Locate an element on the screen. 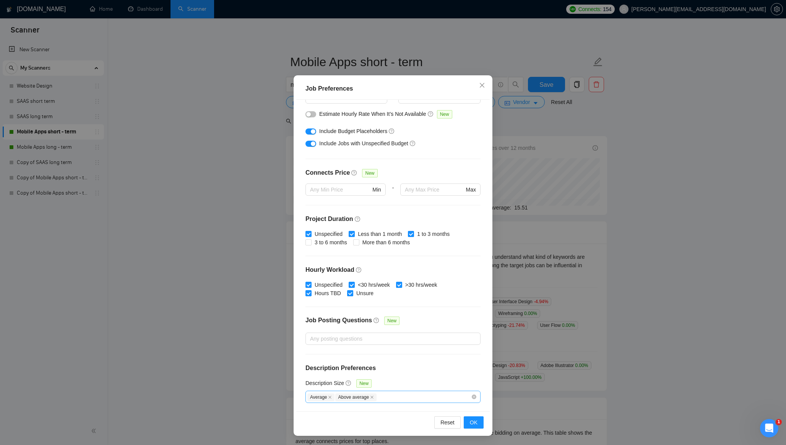 Image resolution: width=786 pixels, height=445 pixels. span: Max is located at coordinates (471, 190).